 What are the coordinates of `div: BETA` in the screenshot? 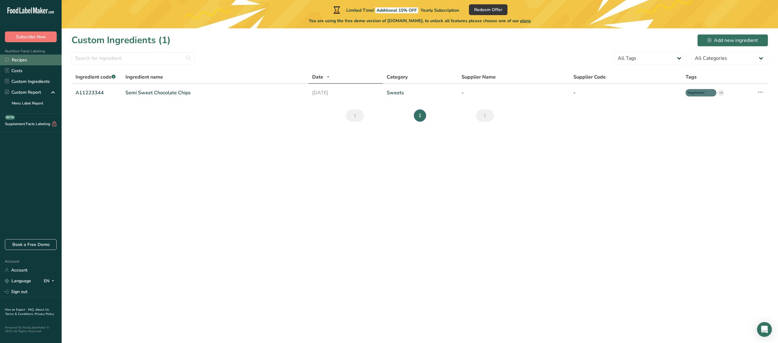 It's located at (10, 117).